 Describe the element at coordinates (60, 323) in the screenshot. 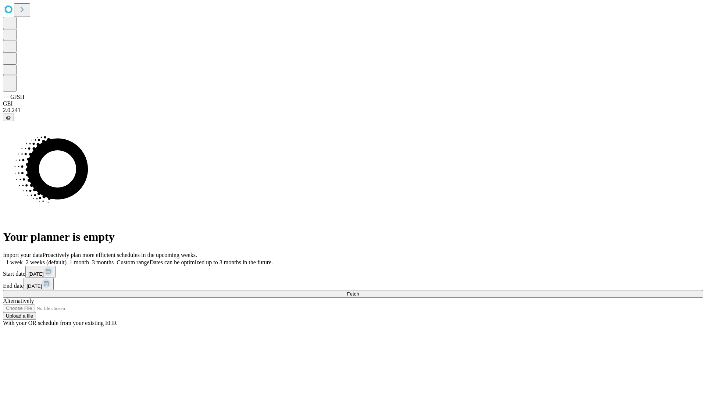

I see `span: With your OR schedule from your existing EHR` at that location.